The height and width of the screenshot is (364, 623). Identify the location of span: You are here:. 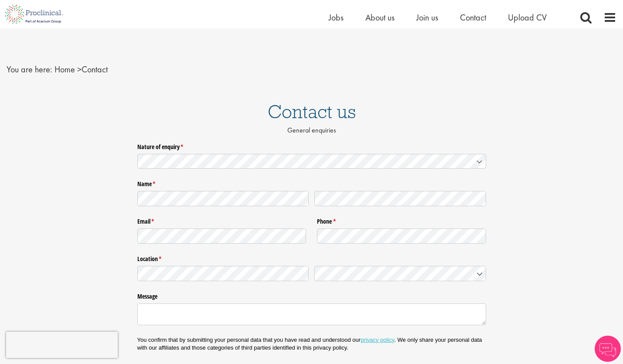
(29, 69).